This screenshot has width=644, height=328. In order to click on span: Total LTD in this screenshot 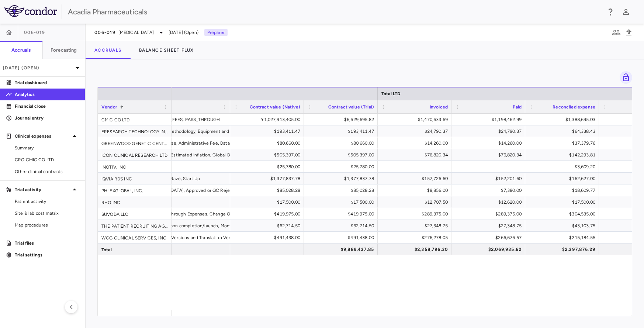, I will do `click(391, 94)`.